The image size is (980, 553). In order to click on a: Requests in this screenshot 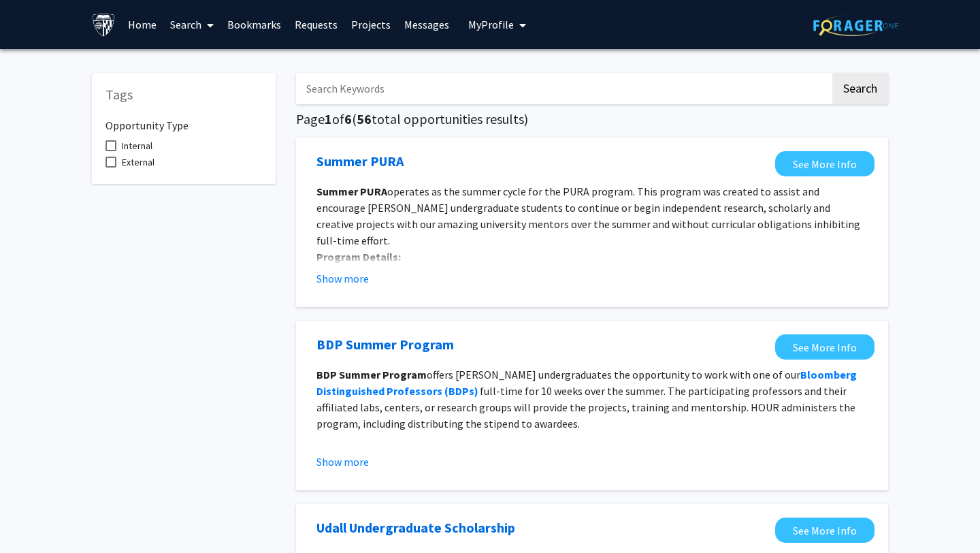, I will do `click(316, 25)`.